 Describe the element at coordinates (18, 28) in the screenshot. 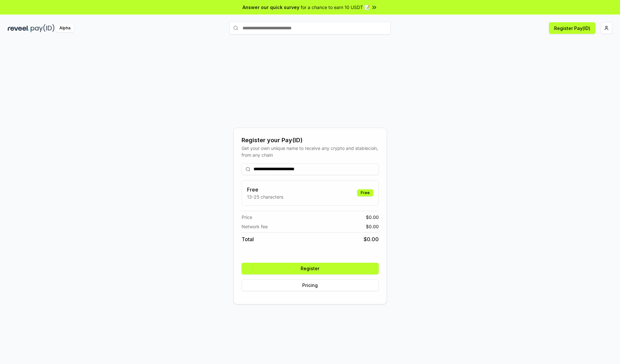

I see `img: reveel_dark` at that location.